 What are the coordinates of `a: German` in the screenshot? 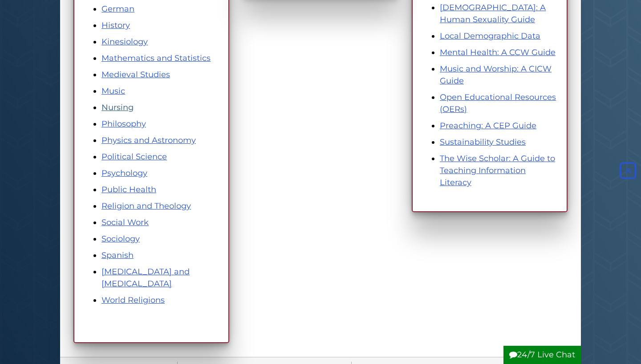 It's located at (118, 9).